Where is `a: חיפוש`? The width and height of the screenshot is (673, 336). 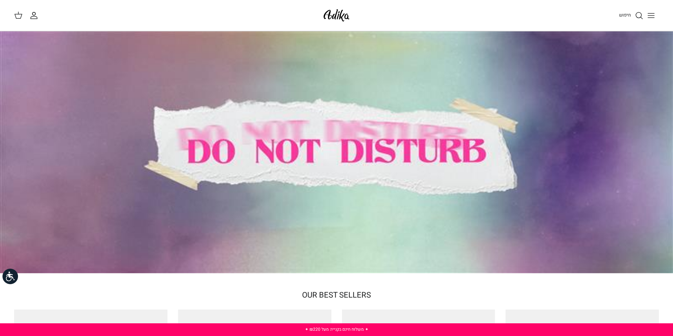
a: חיפוש is located at coordinates (631, 16).